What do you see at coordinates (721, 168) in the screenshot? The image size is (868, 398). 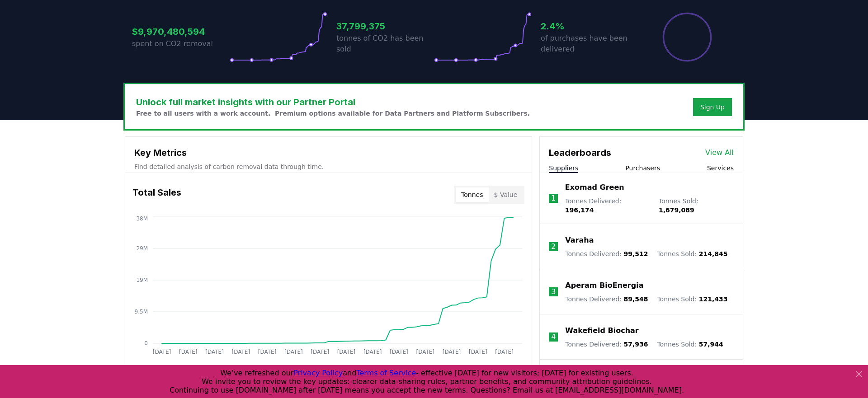 I see `button: Services` at bounding box center [721, 168].